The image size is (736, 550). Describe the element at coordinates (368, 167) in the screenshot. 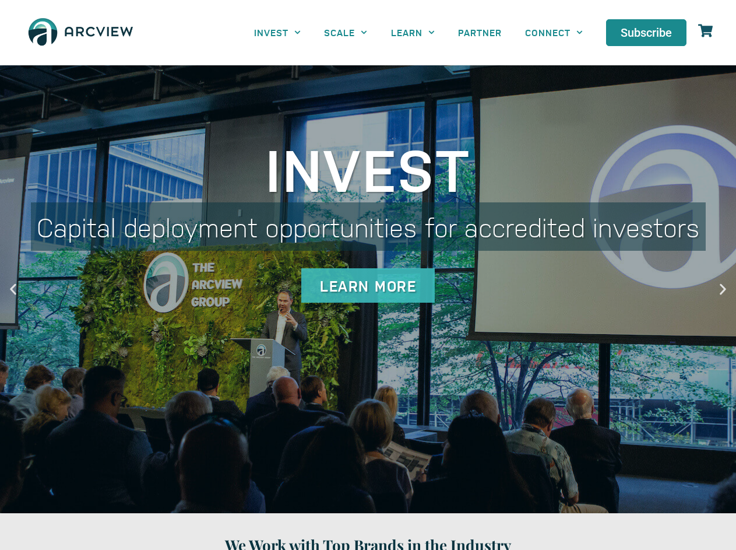

I see `div: Invest` at that location.